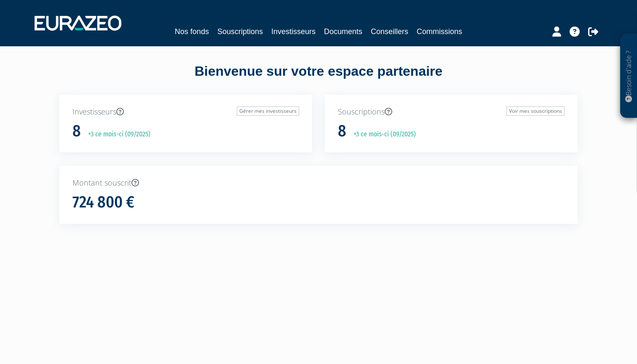  What do you see at coordinates (293, 31) in the screenshot?
I see `a: Investisseurs` at bounding box center [293, 31].